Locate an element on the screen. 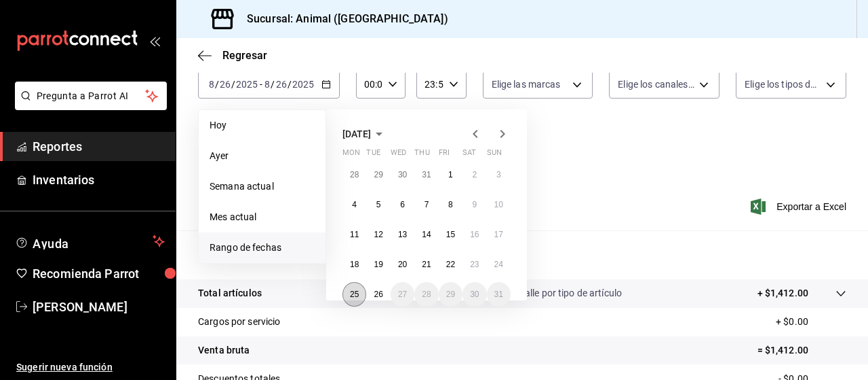 The height and width of the screenshot is (380, 868). button: August 25, 2025 is located at coordinates (354, 294).